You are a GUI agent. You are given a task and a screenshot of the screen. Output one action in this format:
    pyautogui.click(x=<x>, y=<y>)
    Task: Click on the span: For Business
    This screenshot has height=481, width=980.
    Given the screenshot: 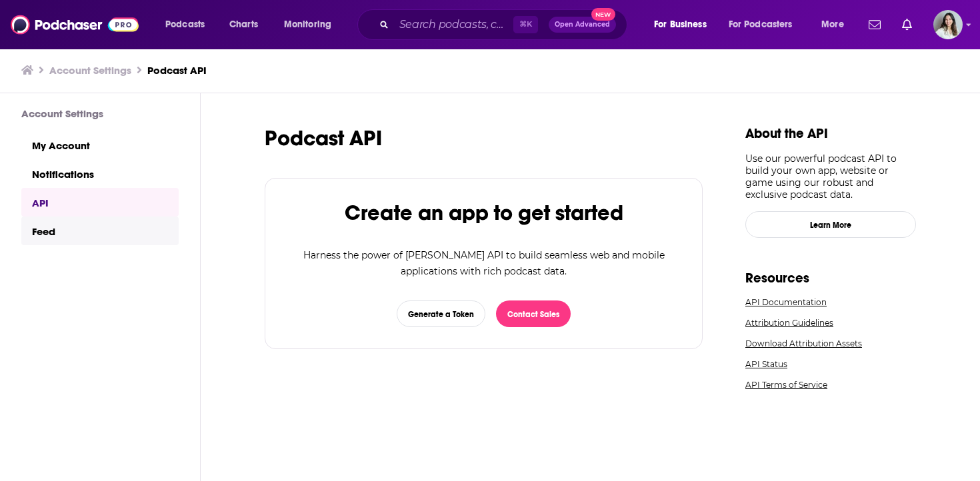 What is the action you would take?
    pyautogui.click(x=680, y=25)
    